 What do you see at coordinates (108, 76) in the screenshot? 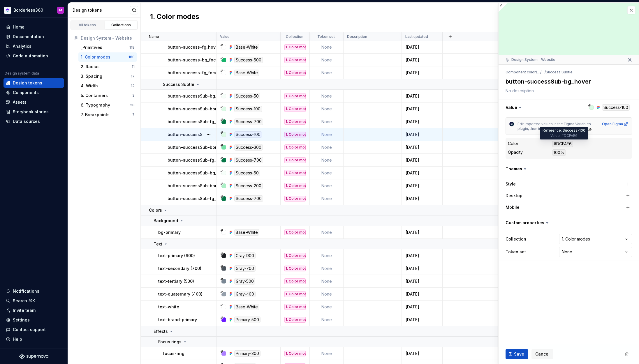
I see `a: 3. Spacing17` at bounding box center [108, 76].